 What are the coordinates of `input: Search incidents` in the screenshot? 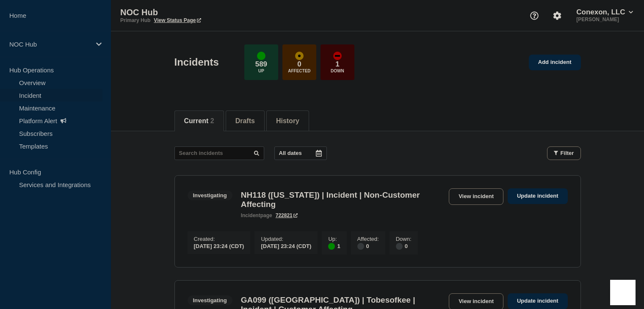 It's located at (220, 154).